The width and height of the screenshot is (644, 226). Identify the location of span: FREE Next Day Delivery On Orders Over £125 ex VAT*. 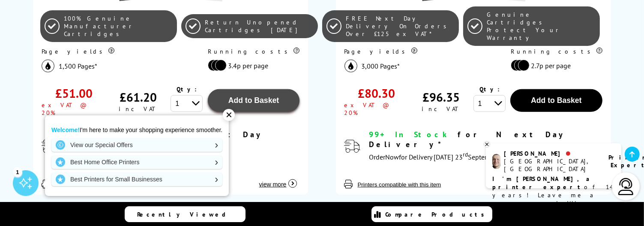
(400, 26).